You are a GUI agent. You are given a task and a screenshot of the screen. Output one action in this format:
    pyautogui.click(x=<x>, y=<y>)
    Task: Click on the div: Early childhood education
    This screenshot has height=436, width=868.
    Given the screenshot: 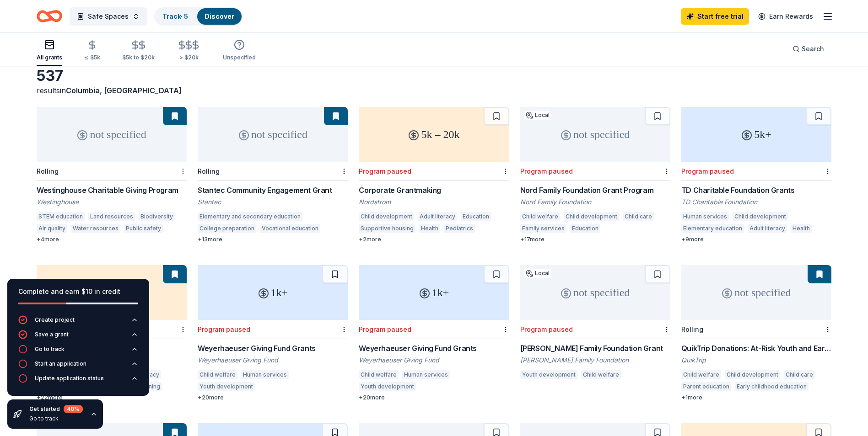 What is the action you would take?
    pyautogui.click(x=771, y=387)
    